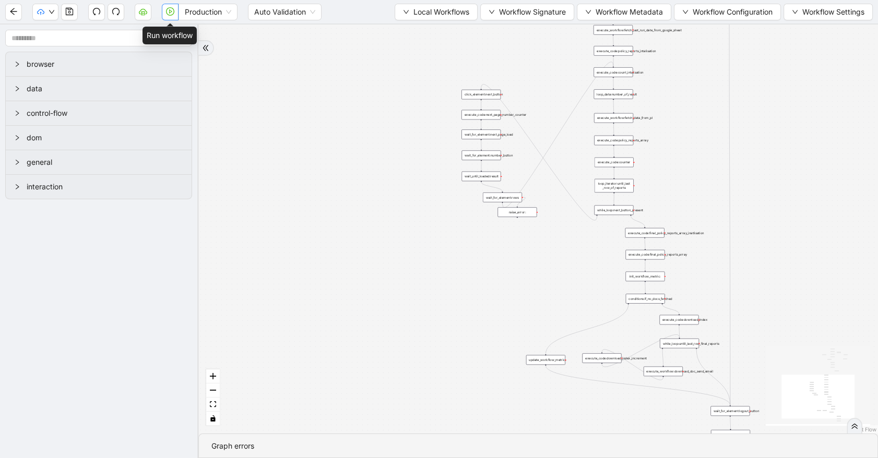 Image resolution: width=878 pixels, height=458 pixels. What do you see at coordinates (632, 365) in the screenshot?
I see `g: Edge from execute_workflow:download_doc_send_email to execute_code:download_index_increment` at bounding box center [632, 365].